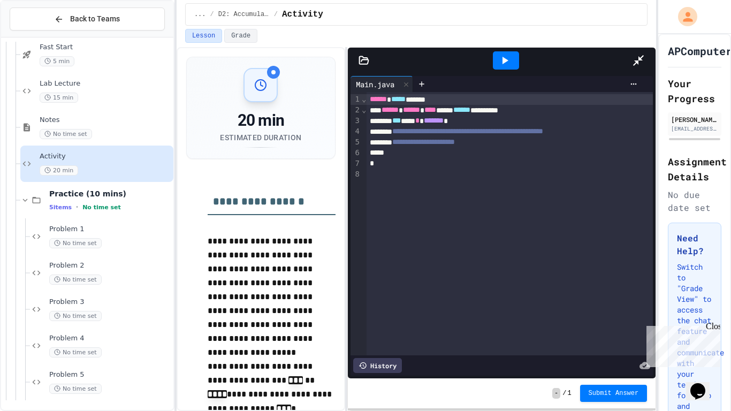 The height and width of the screenshot is (411, 731). Describe the element at coordinates (356, 164) in the screenshot. I see `div: 7` at that location.